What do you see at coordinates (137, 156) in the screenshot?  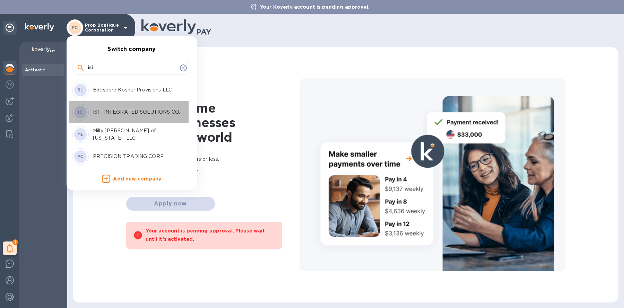 I see `p: PRECISION TRADING CORP` at bounding box center [137, 156].